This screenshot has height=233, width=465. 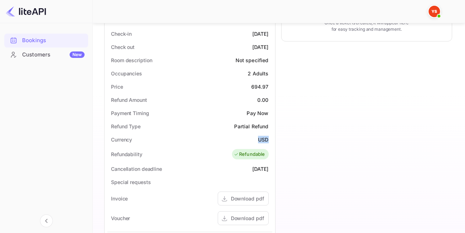 I want to click on div: Cancellation deadline, so click(x=136, y=168).